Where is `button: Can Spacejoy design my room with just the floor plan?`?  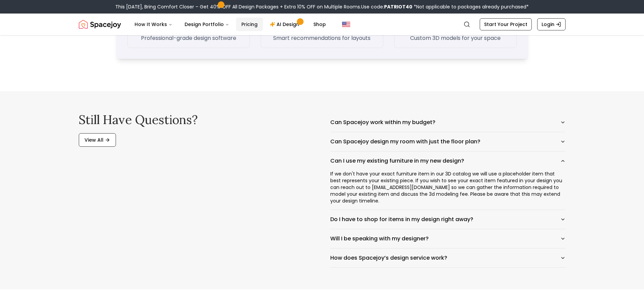 button: Can Spacejoy design my room with just the floor plan? is located at coordinates (448, 142).